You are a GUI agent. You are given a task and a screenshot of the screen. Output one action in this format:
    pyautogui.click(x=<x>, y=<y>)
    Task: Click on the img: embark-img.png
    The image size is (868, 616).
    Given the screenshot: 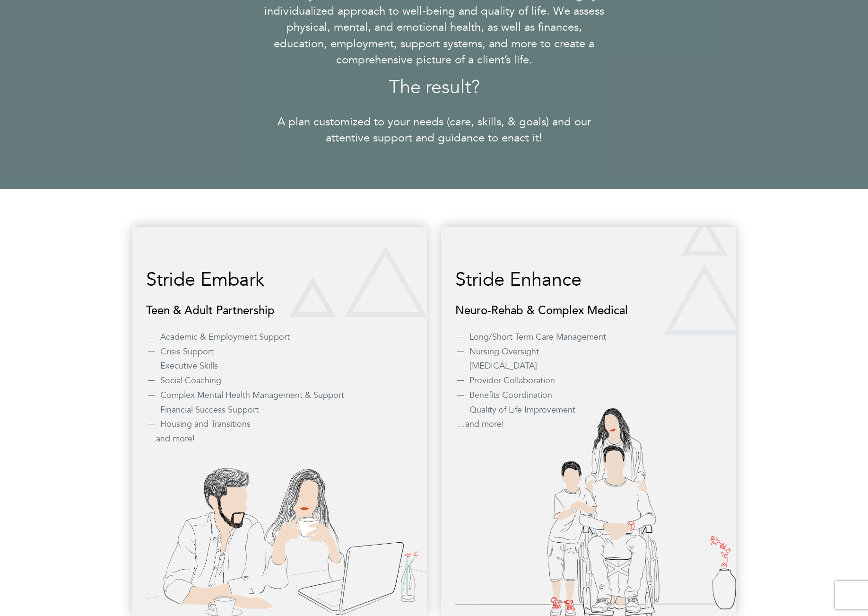 What is the action you would take?
    pyautogui.click(x=358, y=282)
    